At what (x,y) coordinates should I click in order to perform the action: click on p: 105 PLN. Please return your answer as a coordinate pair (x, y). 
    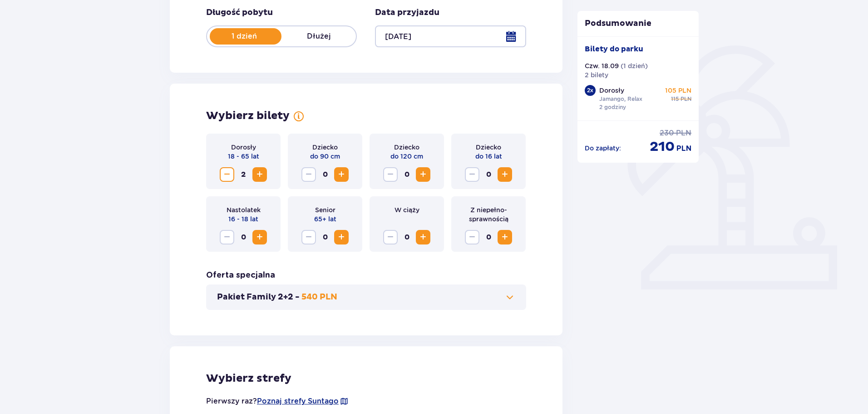
    Looking at the image, I should click on (678, 90).